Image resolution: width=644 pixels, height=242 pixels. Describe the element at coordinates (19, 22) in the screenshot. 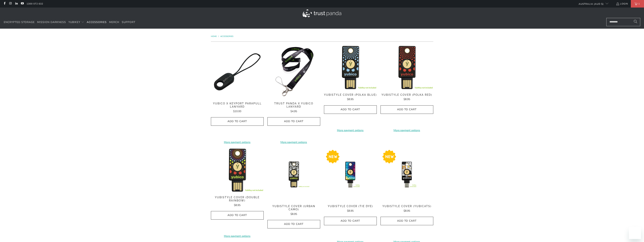

I see `span: Encrypted Storage` at that location.